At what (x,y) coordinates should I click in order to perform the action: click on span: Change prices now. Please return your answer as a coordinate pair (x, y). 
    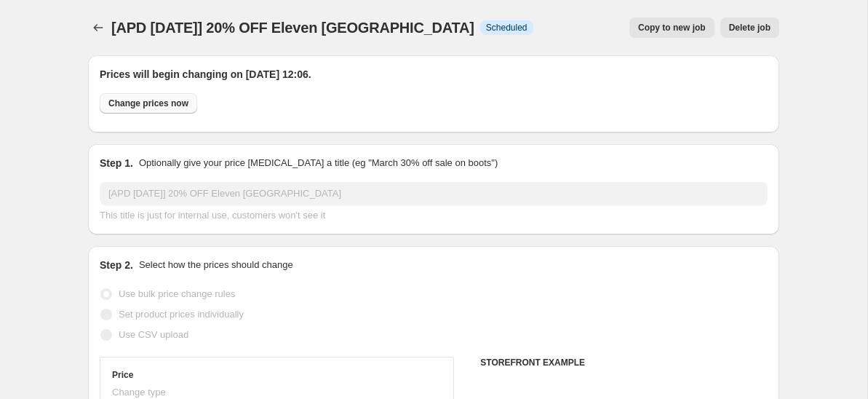
    Looking at the image, I should click on (148, 104).